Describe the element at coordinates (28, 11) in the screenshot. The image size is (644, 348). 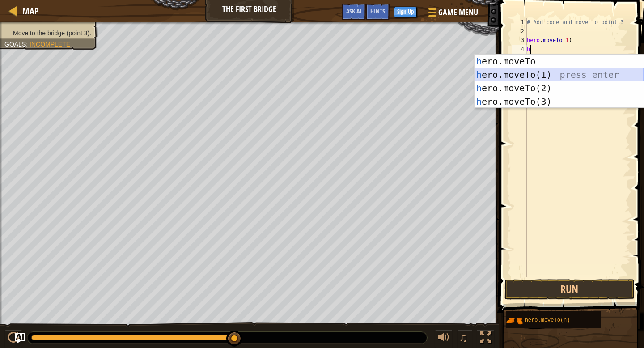
I see `a: Map` at that location.